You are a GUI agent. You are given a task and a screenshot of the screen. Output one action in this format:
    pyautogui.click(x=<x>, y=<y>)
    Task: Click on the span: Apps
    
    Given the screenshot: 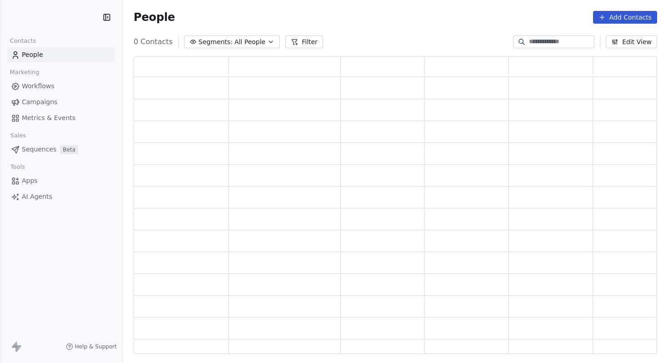 What is the action you would take?
    pyautogui.click(x=30, y=180)
    